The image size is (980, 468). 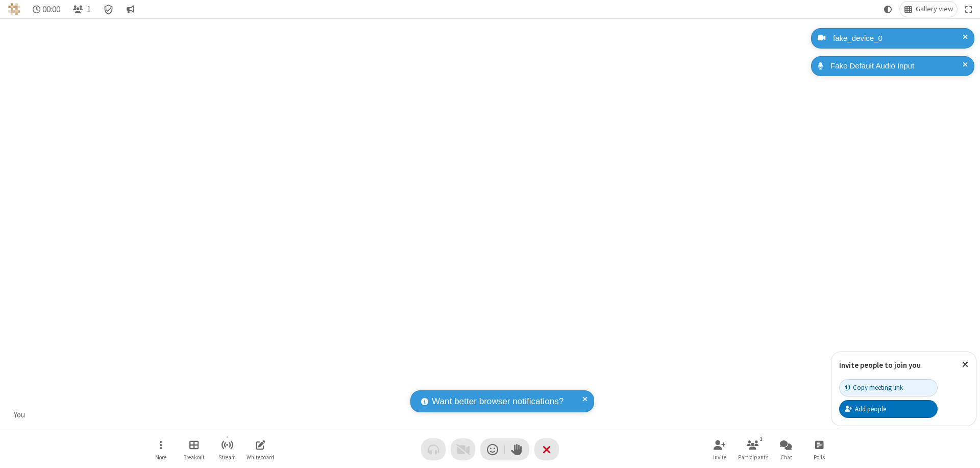 What do you see at coordinates (227, 449) in the screenshot?
I see `button: Start streaming` at bounding box center [227, 449].